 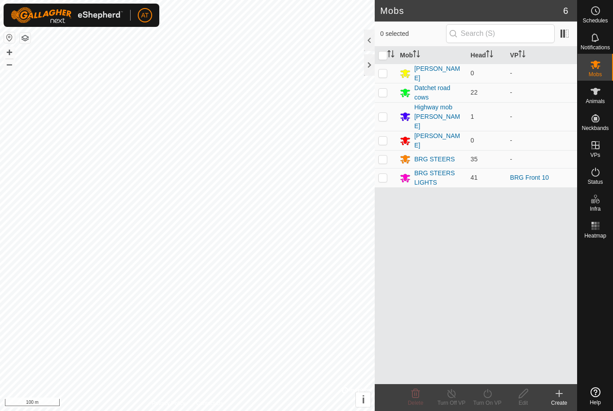 What do you see at coordinates (67, 15) in the screenshot?
I see `img: Gallagher Logo` at bounding box center [67, 15].